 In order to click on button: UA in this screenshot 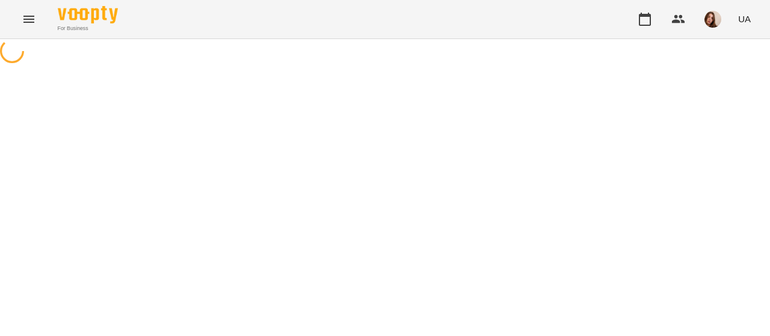, I will do `click(744, 19)`.